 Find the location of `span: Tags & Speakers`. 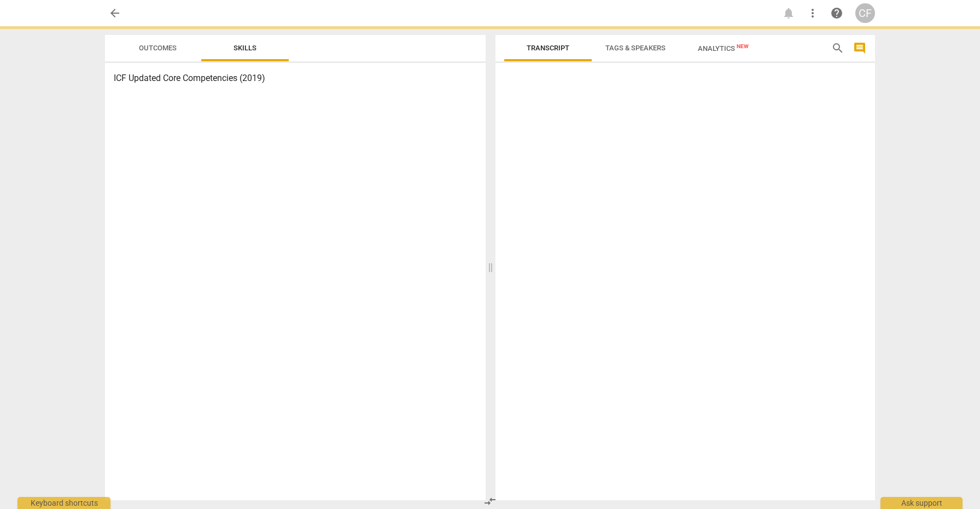

span: Tags & Speakers is located at coordinates (635, 48).